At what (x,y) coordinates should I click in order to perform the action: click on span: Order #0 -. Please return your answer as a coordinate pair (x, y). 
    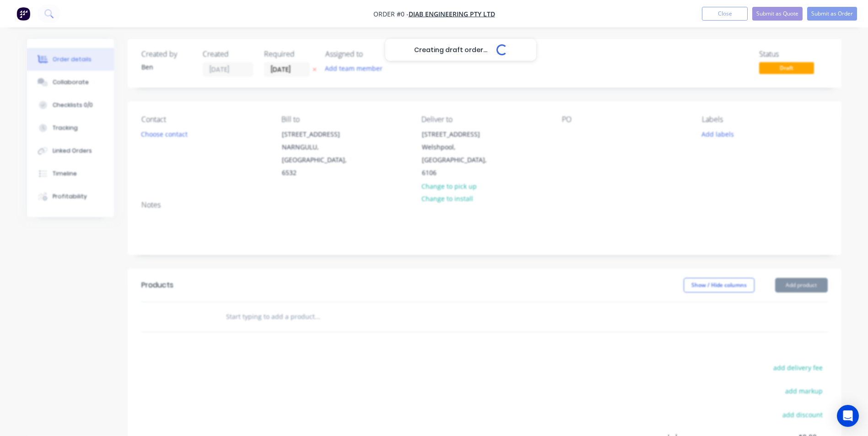
    Looking at the image, I should click on (390, 14).